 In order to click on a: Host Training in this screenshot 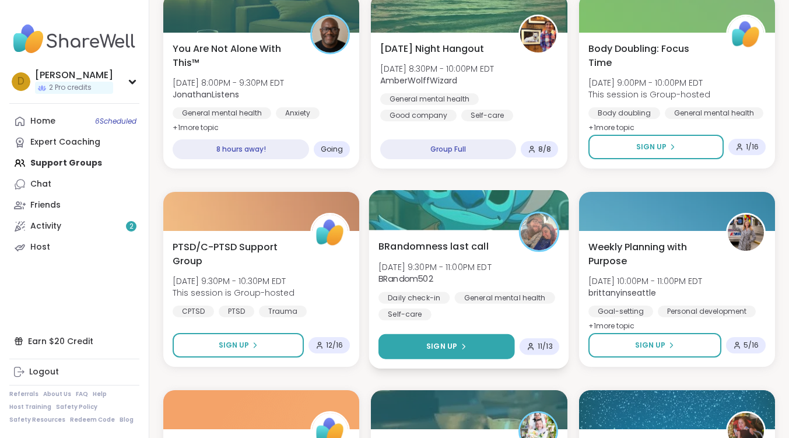, I will do `click(30, 407)`.